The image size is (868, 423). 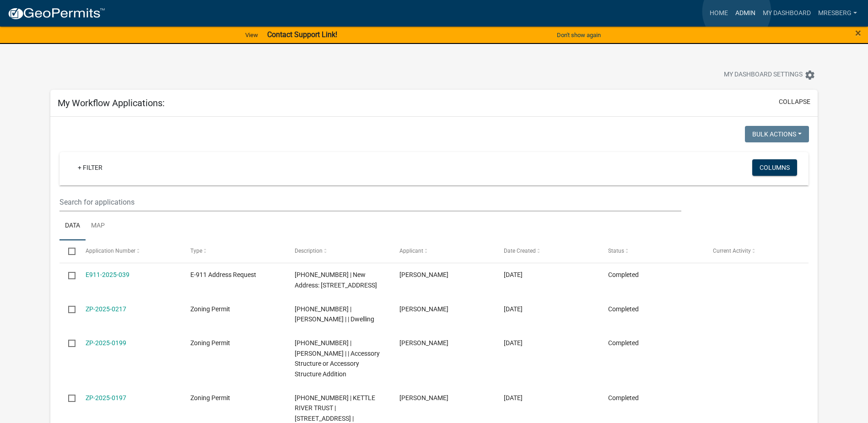 I want to click on span: Type, so click(x=196, y=251).